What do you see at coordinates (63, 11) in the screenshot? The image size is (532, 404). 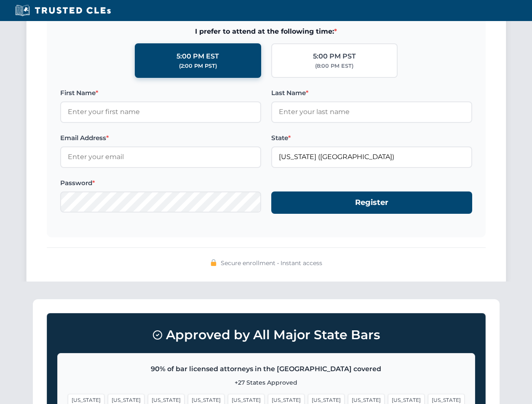 I see `img: Trusted CLEs` at bounding box center [63, 11].